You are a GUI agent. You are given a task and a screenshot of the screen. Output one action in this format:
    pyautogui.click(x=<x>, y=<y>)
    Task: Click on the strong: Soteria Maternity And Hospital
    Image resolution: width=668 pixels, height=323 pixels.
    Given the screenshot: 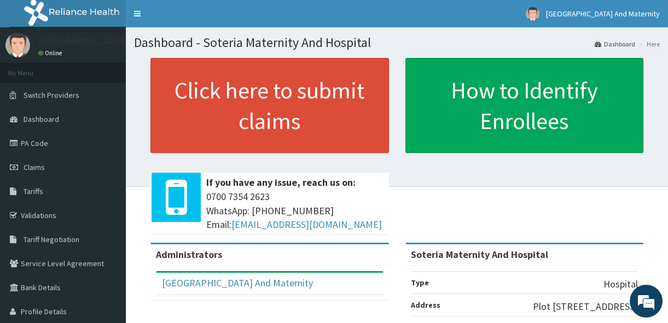 What is the action you would take?
    pyautogui.click(x=479, y=254)
    